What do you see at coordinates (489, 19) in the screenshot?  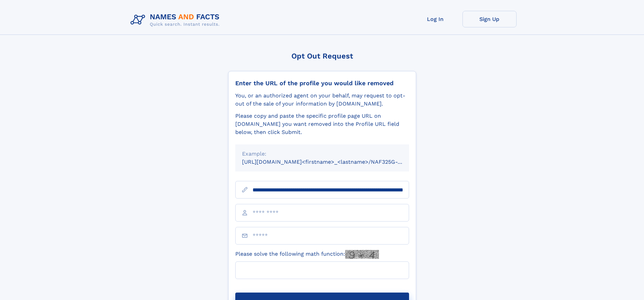 I see `a: Sign Up` at bounding box center [489, 19].